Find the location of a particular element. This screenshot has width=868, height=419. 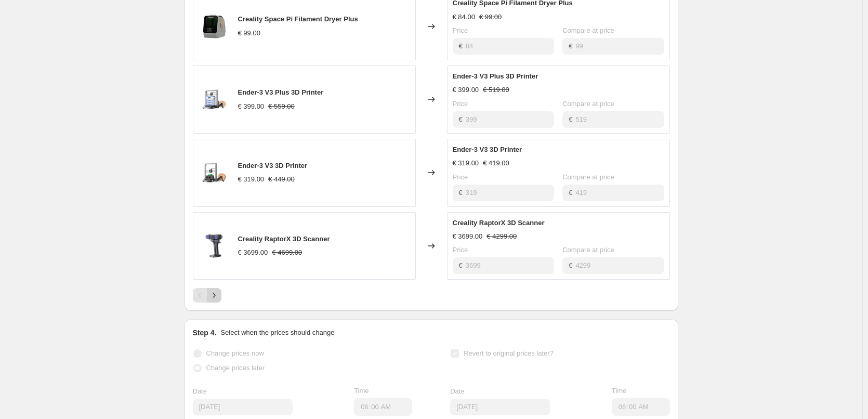

button: Next is located at coordinates (214, 296).